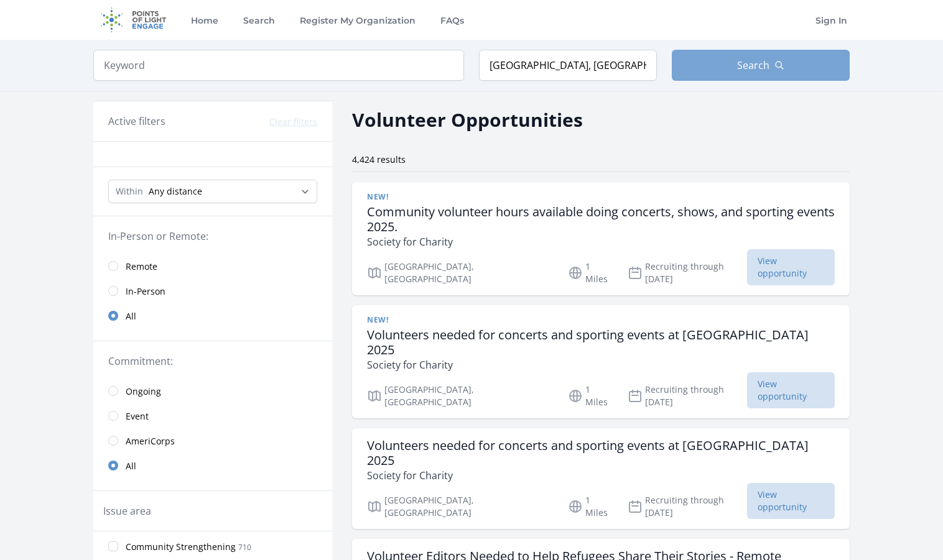  I want to click on legend: In-Person or Remote:, so click(213, 236).